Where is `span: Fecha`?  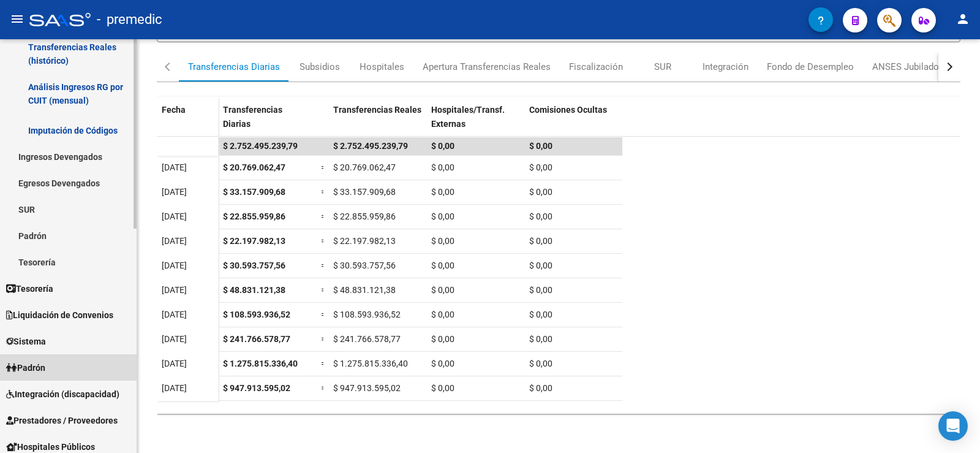 span: Fecha is located at coordinates (174, 109).